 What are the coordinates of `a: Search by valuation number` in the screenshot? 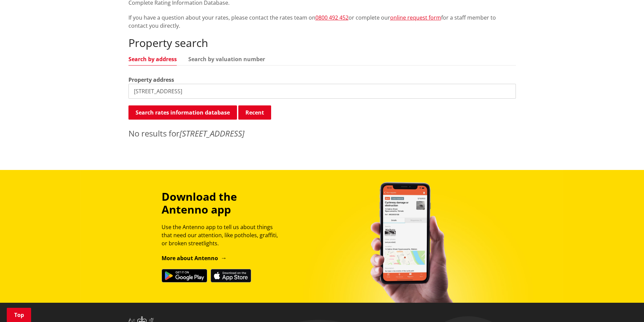 It's located at (226, 59).